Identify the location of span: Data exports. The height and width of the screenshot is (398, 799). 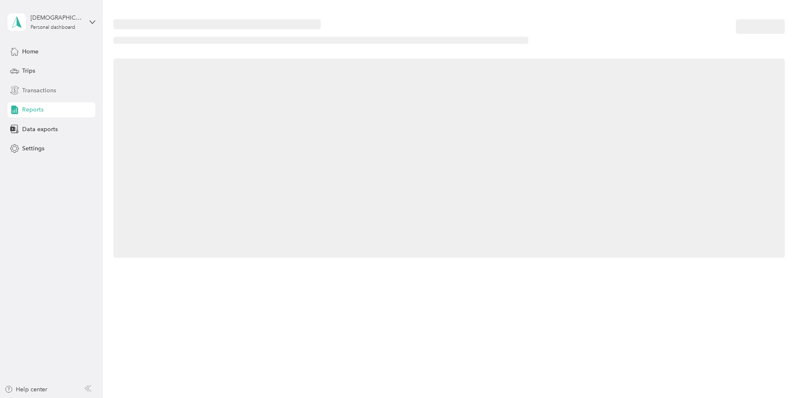
(40, 129).